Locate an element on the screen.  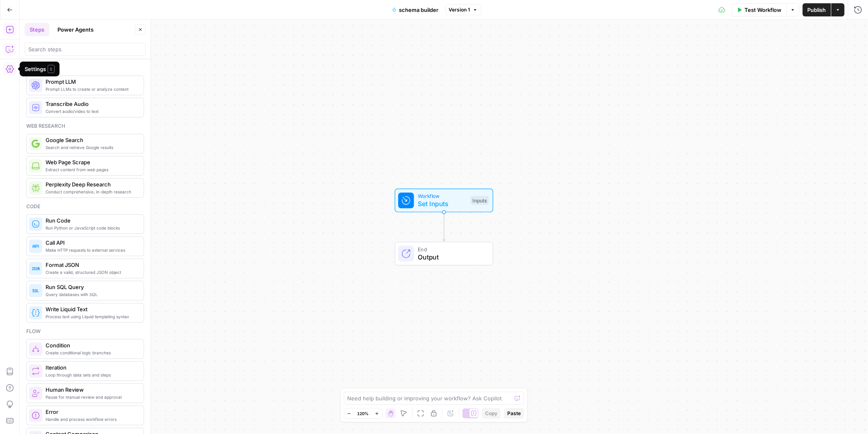
span: Loop through data sets and steps is located at coordinates (91, 375).